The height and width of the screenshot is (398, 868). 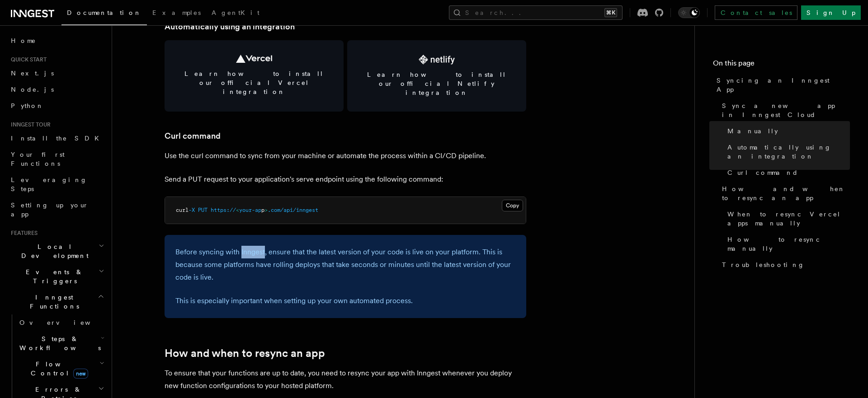 What do you see at coordinates (66, 323) in the screenshot?
I see `span: Overview` at bounding box center [66, 323].